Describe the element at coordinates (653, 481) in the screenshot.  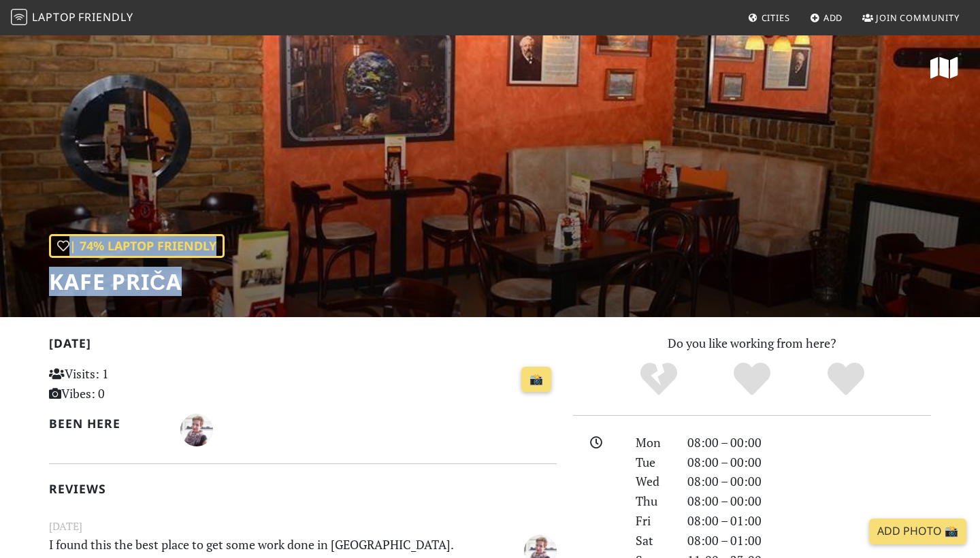
I see `div: Wed` at that location.